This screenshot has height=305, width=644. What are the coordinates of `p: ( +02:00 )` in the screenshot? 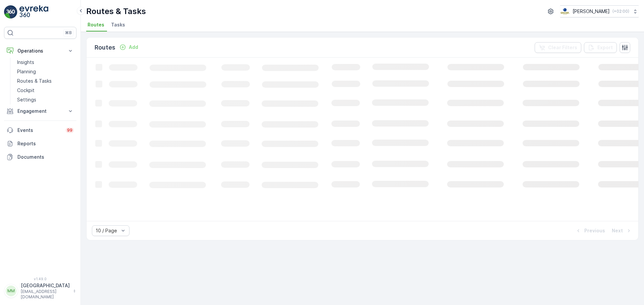 It's located at (621, 11).